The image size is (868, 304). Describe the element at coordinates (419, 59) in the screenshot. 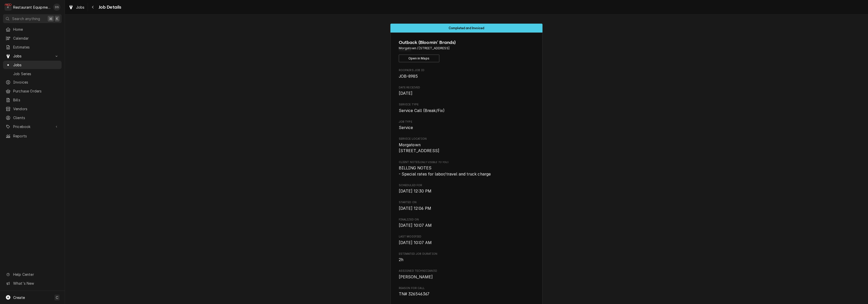

I see `button: Open in Maps` at that location.